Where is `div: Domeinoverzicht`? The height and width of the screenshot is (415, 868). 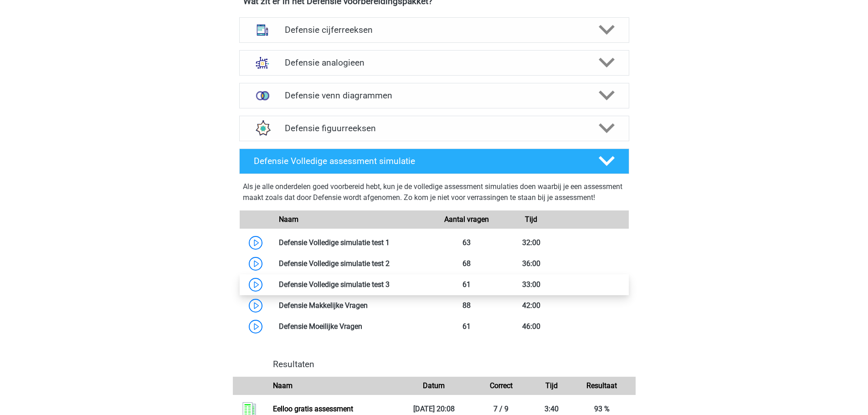
div: Domeinoverzicht is located at coordinates (57, 57).